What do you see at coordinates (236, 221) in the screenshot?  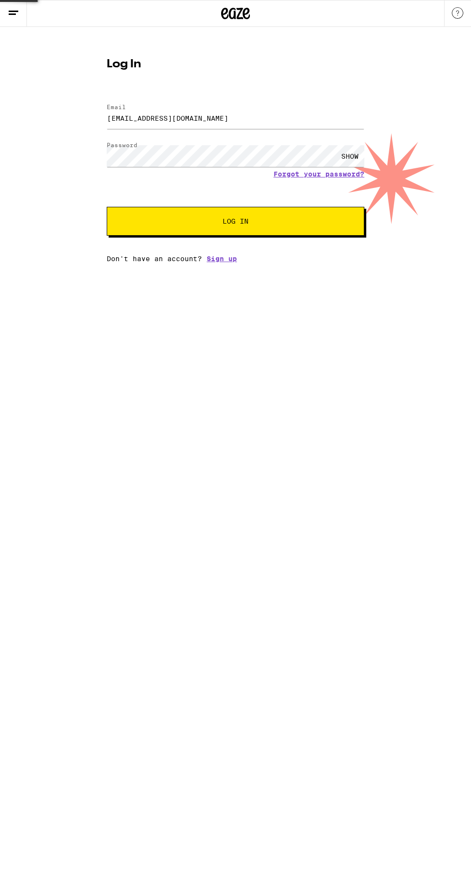 I see `span: Log In` at bounding box center [236, 221].